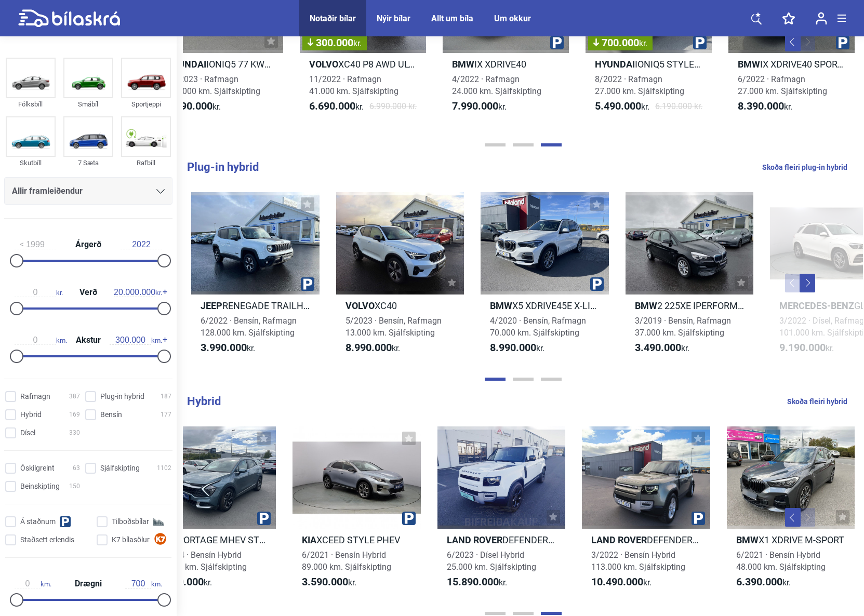  What do you see at coordinates (212, 539) in the screenshot?
I see `h2: SPORTAGE MHEV STYLE` at bounding box center [212, 539].